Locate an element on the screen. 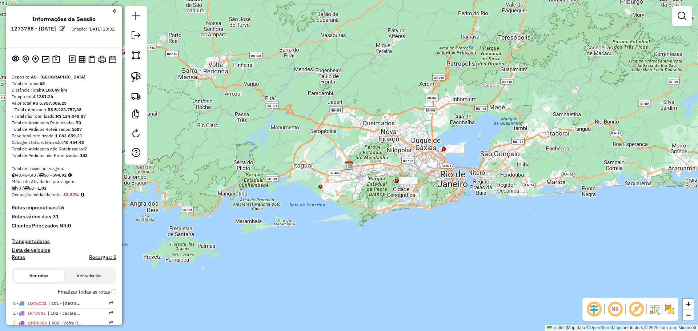 The image size is (698, 331). strong: R$ 5.357.806,25 is located at coordinates (49, 103).